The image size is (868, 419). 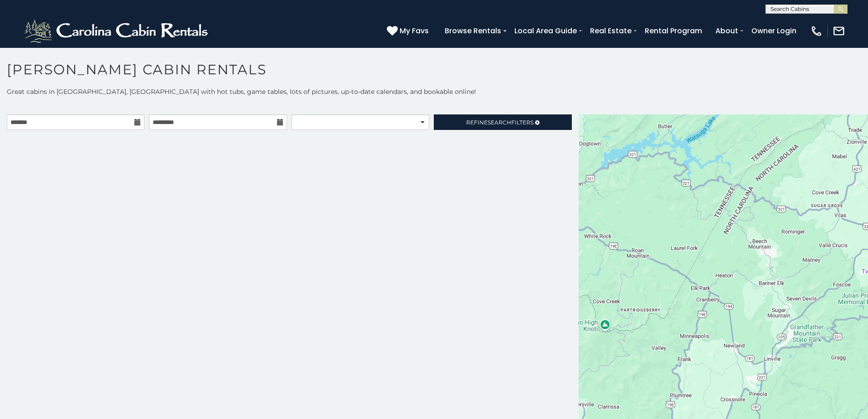 I want to click on a: My Favs, so click(x=409, y=31).